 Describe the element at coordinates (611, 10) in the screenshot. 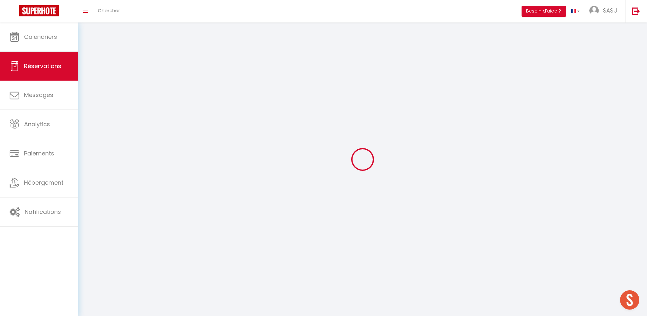

I see `span: SASU` at that location.